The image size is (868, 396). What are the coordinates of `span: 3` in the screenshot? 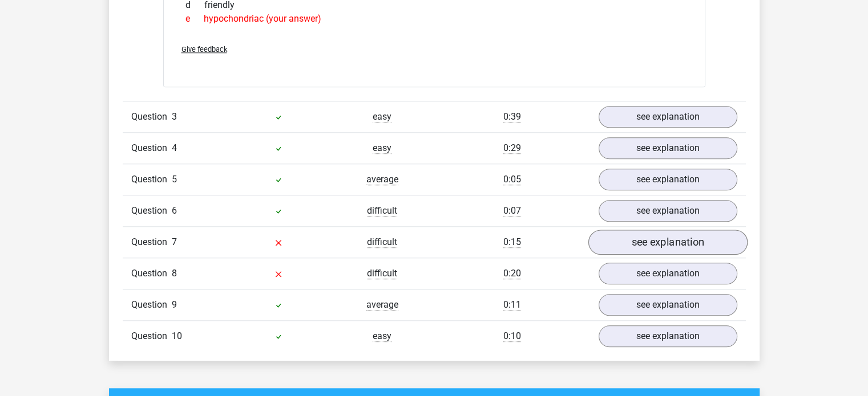 It's located at (174, 116).